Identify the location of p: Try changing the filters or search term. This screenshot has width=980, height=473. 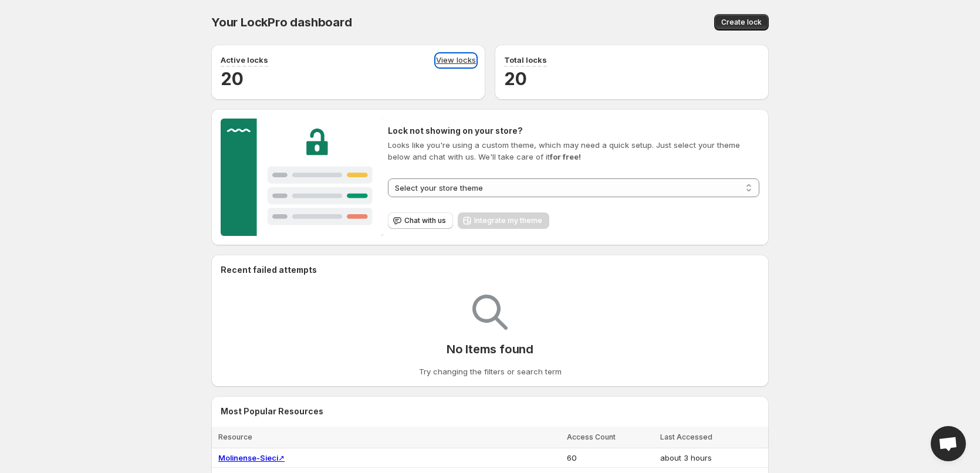
(490, 371).